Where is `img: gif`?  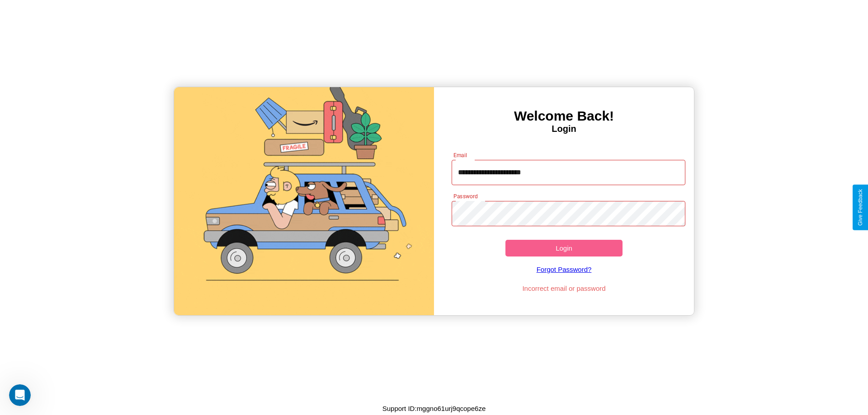 img: gif is located at coordinates (304, 201).